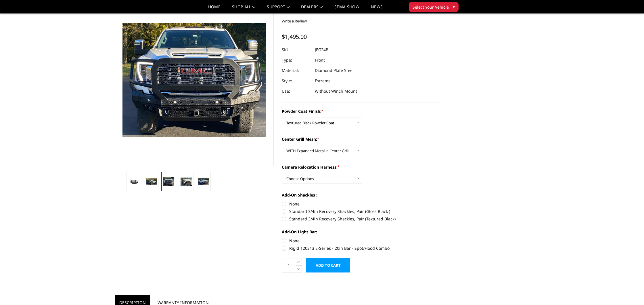 The image size is (644, 305). Describe the element at coordinates (336, 91) in the screenshot. I see `dd: Without Winch Mount` at that location.